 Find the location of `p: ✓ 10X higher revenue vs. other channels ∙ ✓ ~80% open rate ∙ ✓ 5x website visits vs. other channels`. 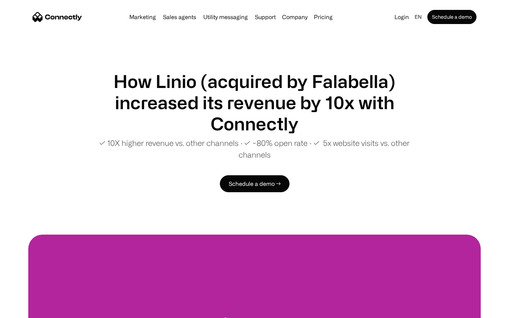

p: ✓ 10X higher revenue vs. other channels ∙ ✓ ~80% open rate ∙ ✓ 5x website visits vs. other channels is located at coordinates (255, 149).